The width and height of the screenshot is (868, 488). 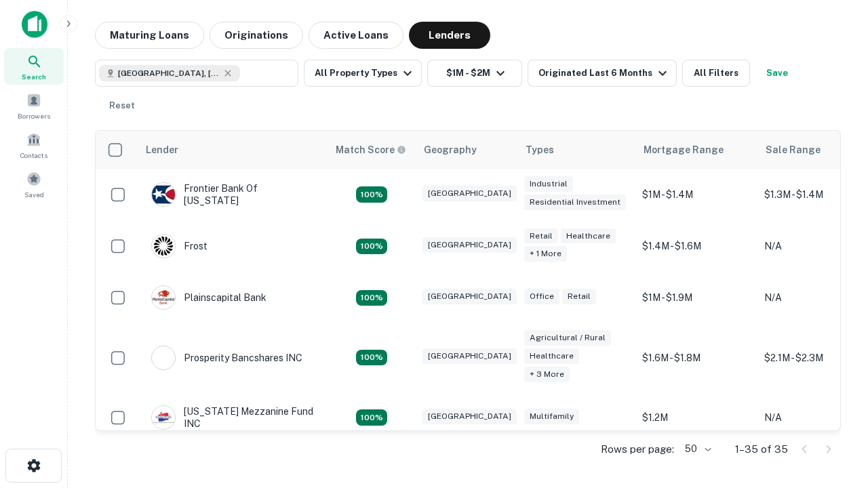 What do you see at coordinates (34, 116) in the screenshot?
I see `span: Borrowers` at bounding box center [34, 116].